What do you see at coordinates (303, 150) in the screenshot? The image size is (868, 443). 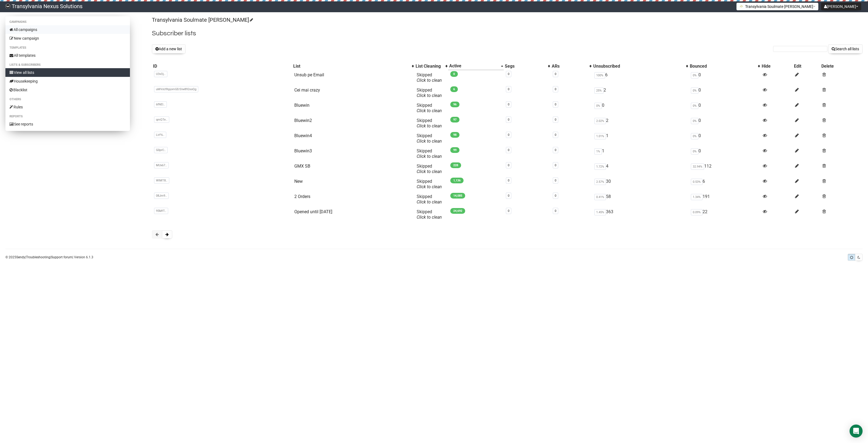 I see `a: Bluewin3` at bounding box center [303, 150].